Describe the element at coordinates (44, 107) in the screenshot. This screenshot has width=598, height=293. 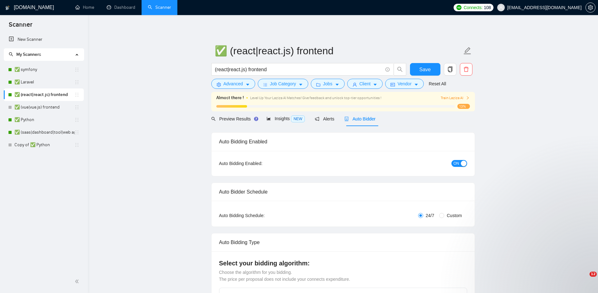
I see `a: ✅ (vue|vue.js) frontend` at that location.